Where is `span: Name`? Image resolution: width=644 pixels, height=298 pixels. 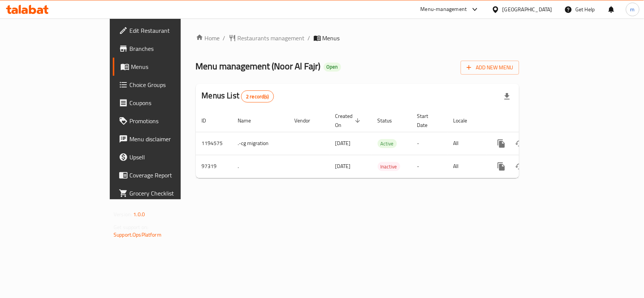
span: Name is located at coordinates (249, 121).